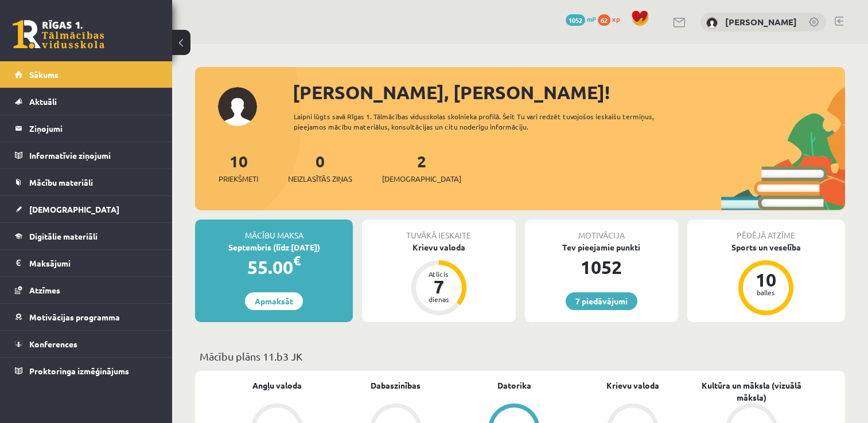  Describe the element at coordinates (86, 128) in the screenshot. I see `a: Ziņojumi` at that location.